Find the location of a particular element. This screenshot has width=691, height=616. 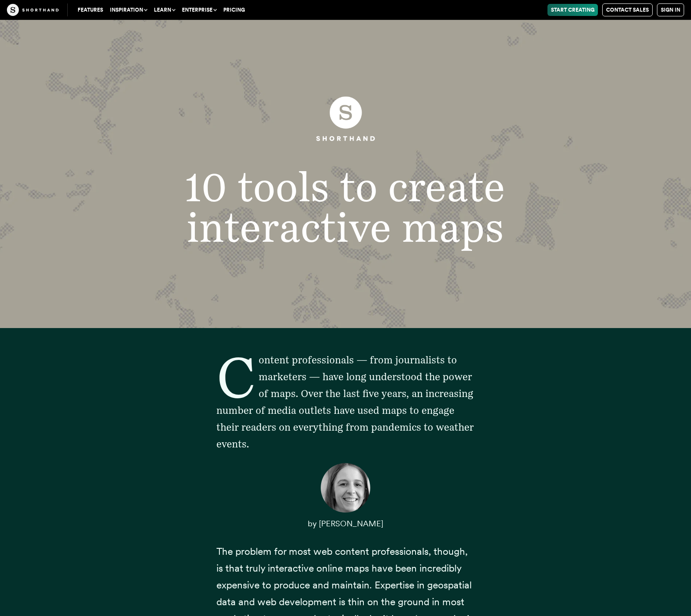

img: The Craft is located at coordinates (33, 10).